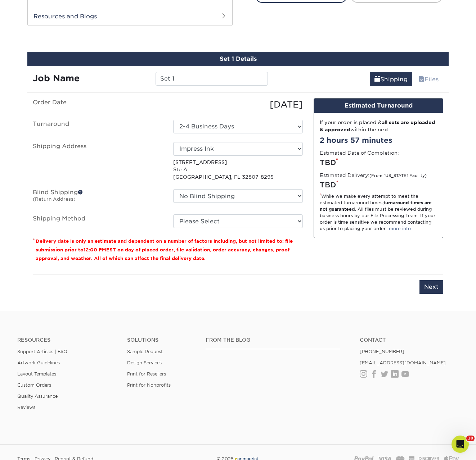 This screenshot has height=460, width=476. I want to click on label: Turnaround, so click(97, 127).